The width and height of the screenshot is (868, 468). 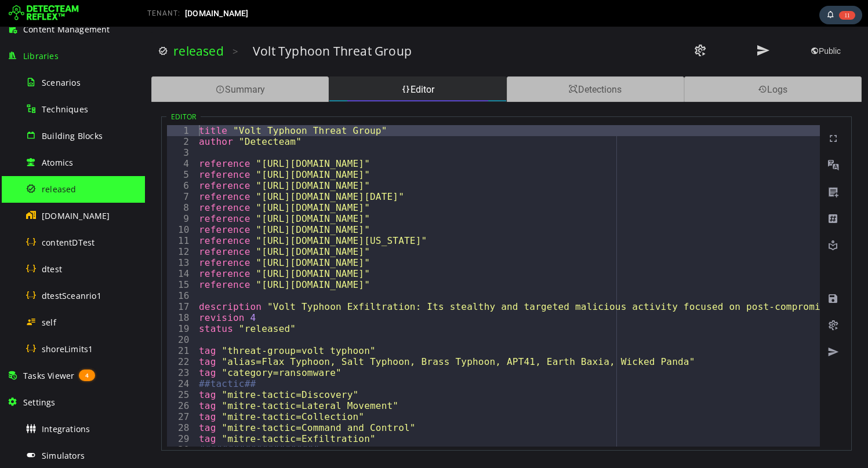 What do you see at coordinates (163, 13) in the screenshot?
I see `span: TENANT:` at bounding box center [163, 13].